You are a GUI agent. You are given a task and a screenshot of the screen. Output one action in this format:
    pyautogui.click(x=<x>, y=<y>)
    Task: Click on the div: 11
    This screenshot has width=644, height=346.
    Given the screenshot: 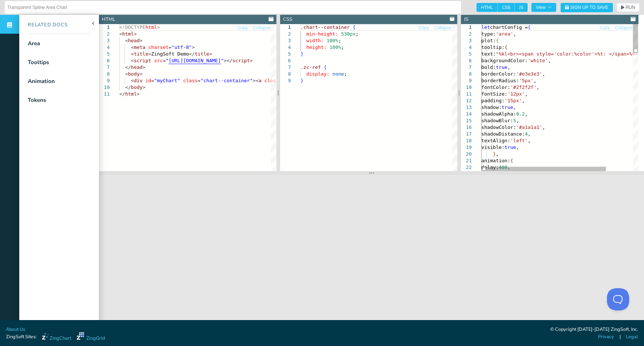 What is the action you would take?
    pyautogui.click(x=104, y=94)
    